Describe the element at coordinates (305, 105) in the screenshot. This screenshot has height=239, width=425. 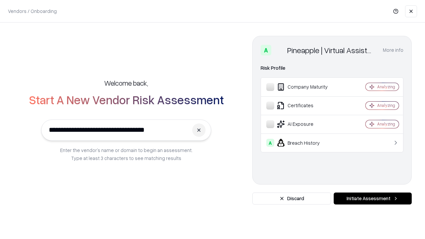
I see `div: Certificates` at that location.